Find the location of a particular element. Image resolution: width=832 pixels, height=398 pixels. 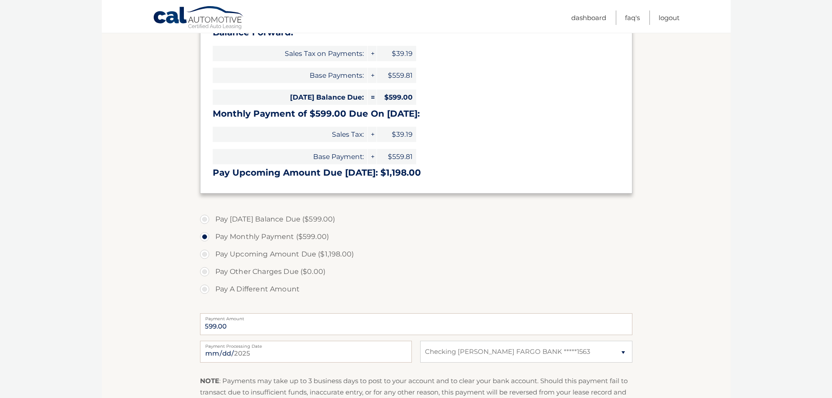

span: Sales Tax: is located at coordinates (290, 134).